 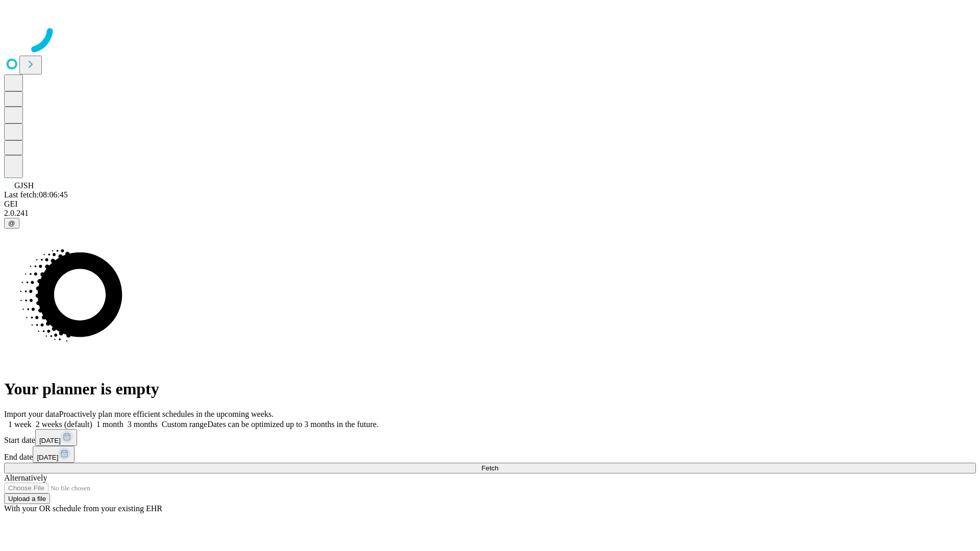 What do you see at coordinates (32, 413) in the screenshot?
I see `span: Import your data` at bounding box center [32, 413].